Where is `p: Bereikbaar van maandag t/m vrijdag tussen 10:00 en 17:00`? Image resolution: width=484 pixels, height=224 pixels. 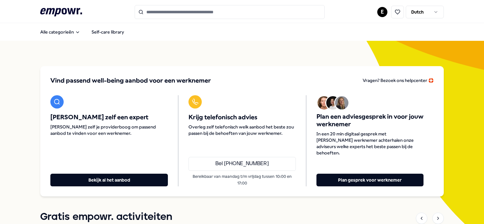 p: Bereikbaar van maandag t/m vrijdag tussen 10:00 en 17:00 is located at coordinates (242, 180).